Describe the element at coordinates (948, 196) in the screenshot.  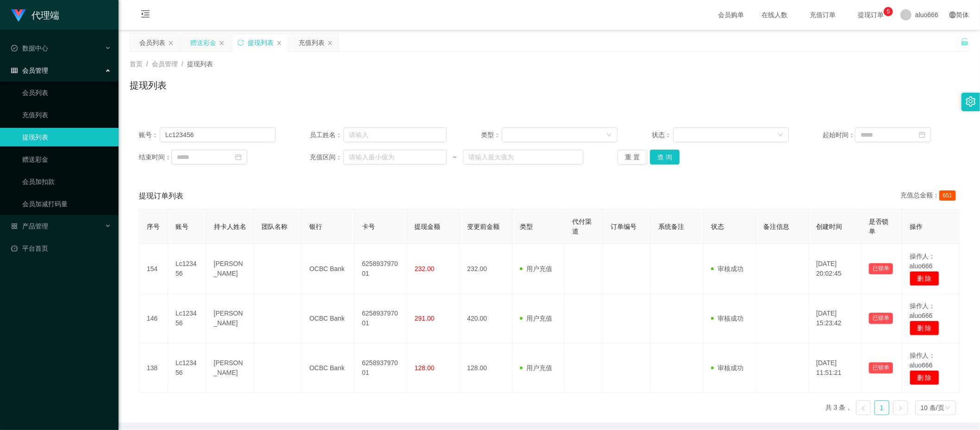
I see `span: 651` at that location.